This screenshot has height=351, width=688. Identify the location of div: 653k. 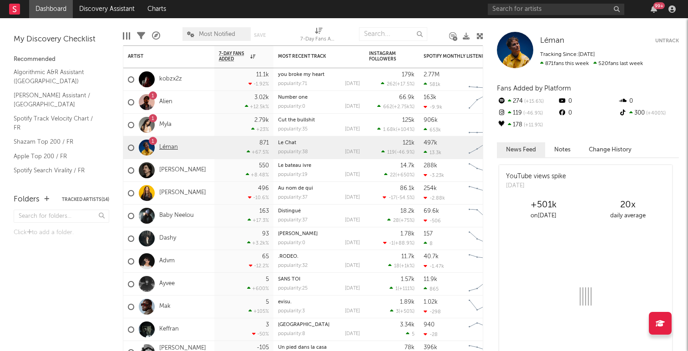
(432, 130).